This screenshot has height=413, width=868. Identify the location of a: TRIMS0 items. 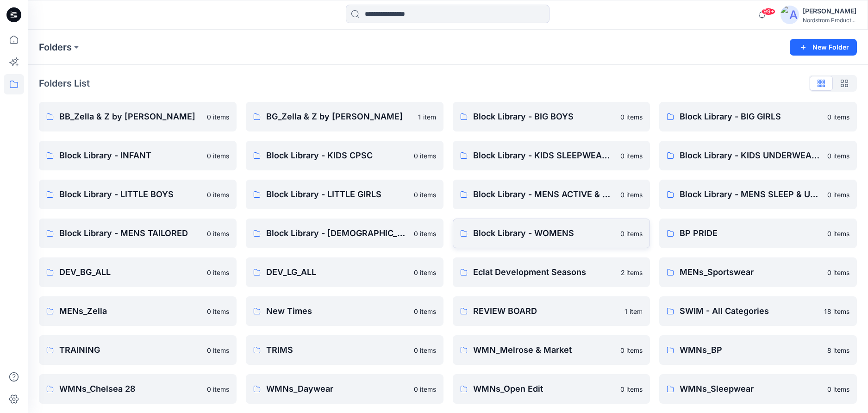
(344, 350).